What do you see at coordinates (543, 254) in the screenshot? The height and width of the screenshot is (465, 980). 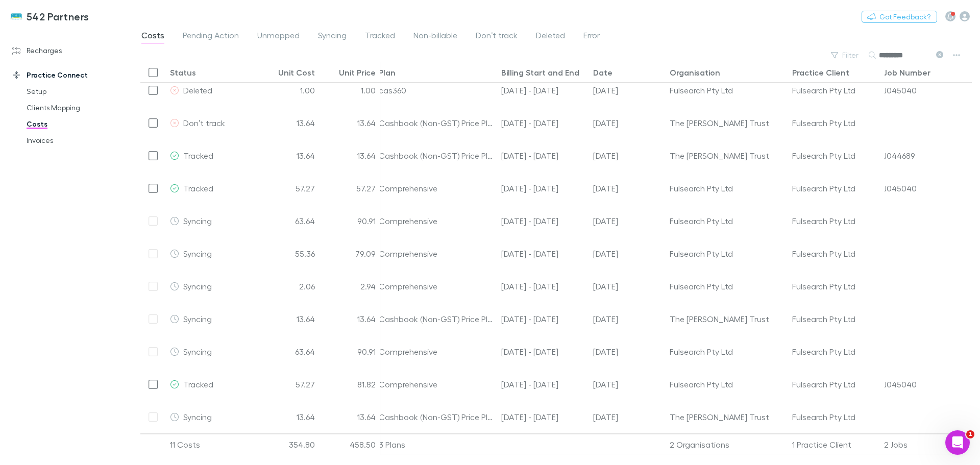 I see `div: 02 Jun - 30 Jun 25` at bounding box center [543, 254].